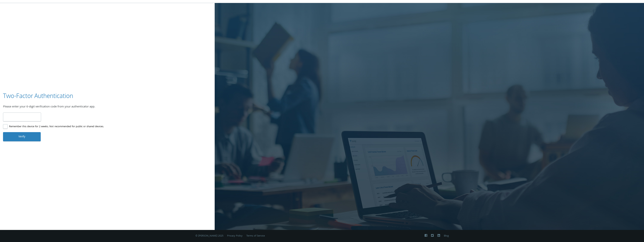  Describe the element at coordinates (256, 236) in the screenshot. I see `a: Terms of Service` at that location.